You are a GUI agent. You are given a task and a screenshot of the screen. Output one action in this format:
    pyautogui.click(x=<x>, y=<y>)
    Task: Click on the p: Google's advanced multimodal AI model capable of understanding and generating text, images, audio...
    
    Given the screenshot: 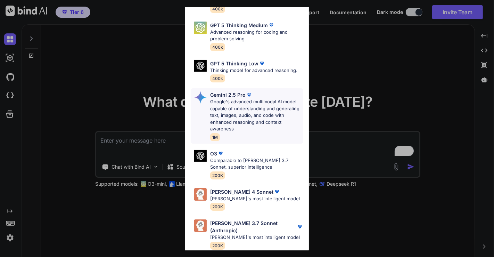 What is the action you would take?
    pyautogui.click(x=257, y=115)
    